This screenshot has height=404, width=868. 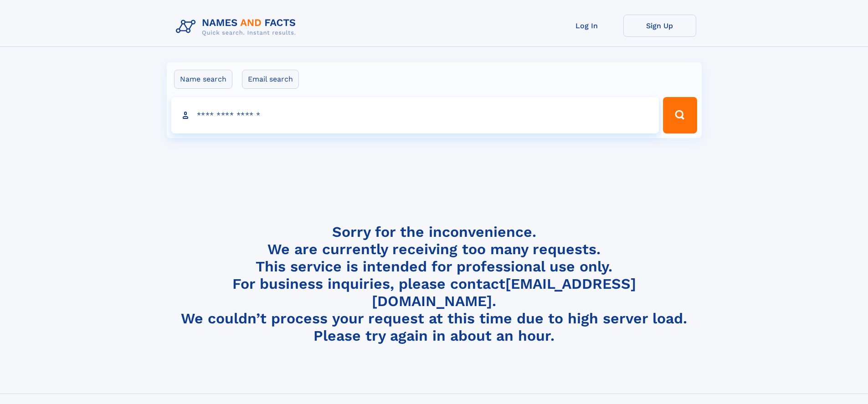 I want to click on input: search input, so click(x=415, y=115).